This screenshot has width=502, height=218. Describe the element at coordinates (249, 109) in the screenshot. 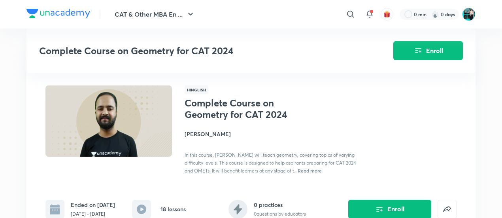

I see `h1: Complete Course on Geometry for CAT 2024` at that location.